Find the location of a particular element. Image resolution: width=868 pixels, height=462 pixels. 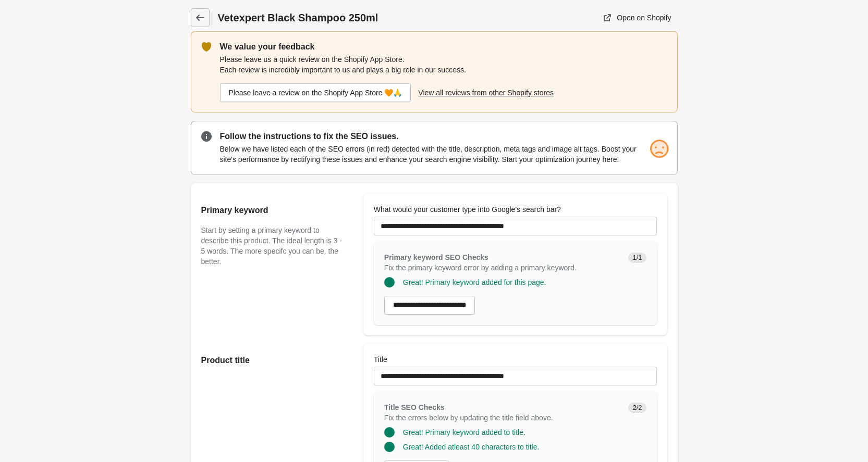

span: Great! Primary keyword added for this page. is located at coordinates (474, 282).